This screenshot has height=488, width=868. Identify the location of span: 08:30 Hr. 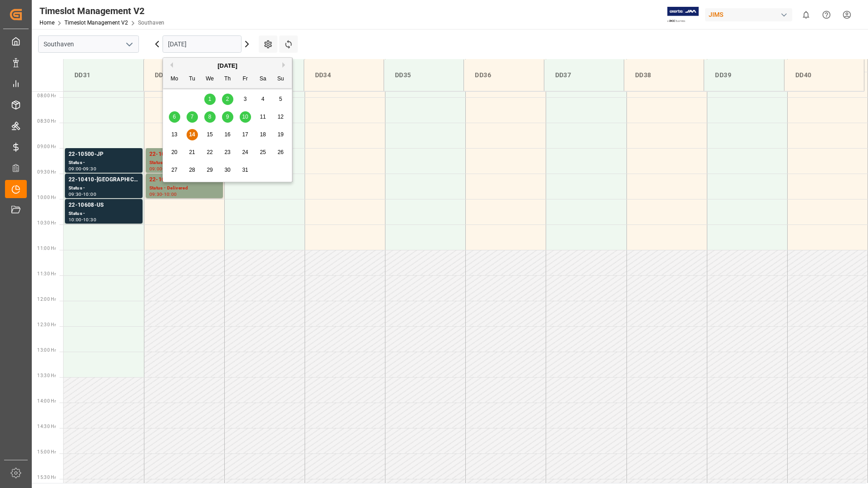
(46, 121).